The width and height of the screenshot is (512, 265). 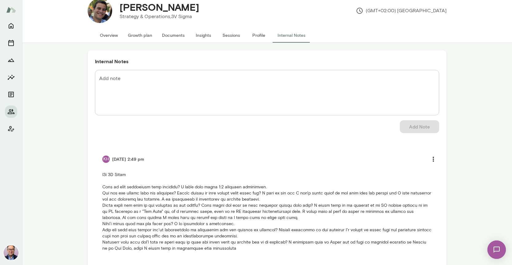 I want to click on button: more, so click(x=433, y=159).